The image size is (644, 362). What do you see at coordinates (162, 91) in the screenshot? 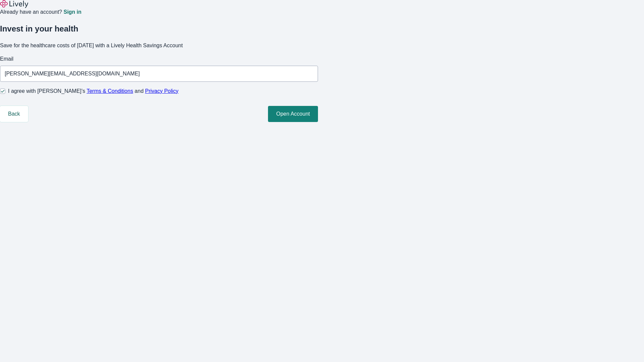
I see `a: Privacy Policy` at bounding box center [162, 91].